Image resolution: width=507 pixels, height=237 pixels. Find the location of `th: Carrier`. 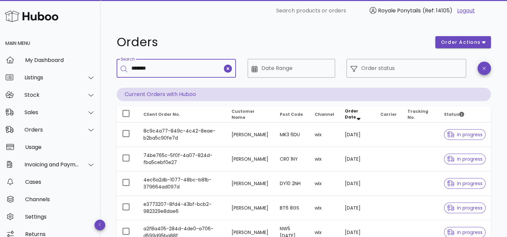

th: Carrier is located at coordinates (388, 115).